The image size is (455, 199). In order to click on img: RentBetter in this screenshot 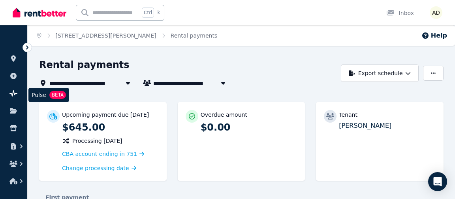, I will do `click(39, 13)`.